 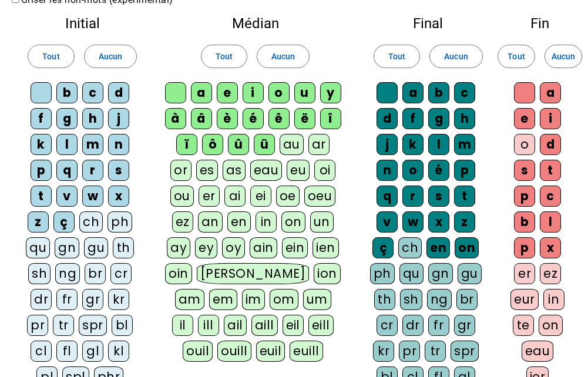 I want to click on div: aill, so click(x=265, y=325).